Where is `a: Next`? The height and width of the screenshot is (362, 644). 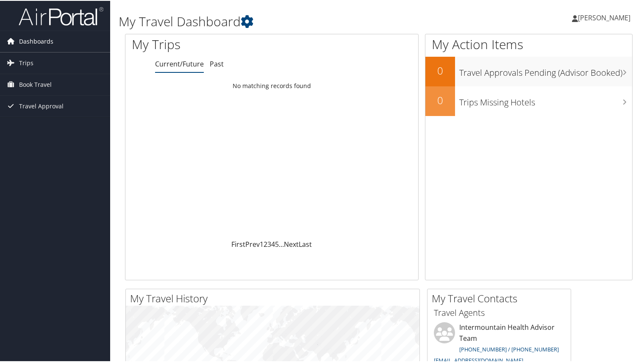
a: Next is located at coordinates (291, 243).